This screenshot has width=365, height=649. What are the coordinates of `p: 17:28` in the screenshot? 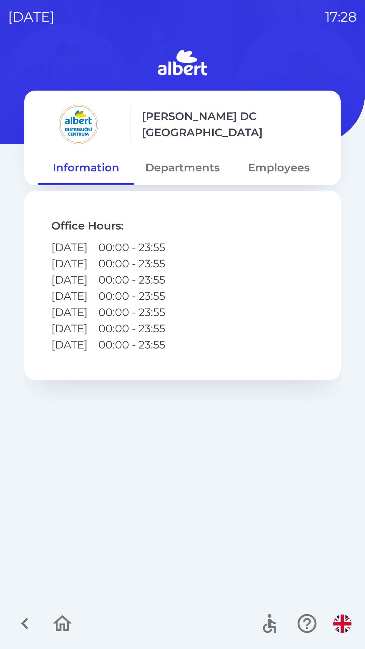 It's located at (341, 17).